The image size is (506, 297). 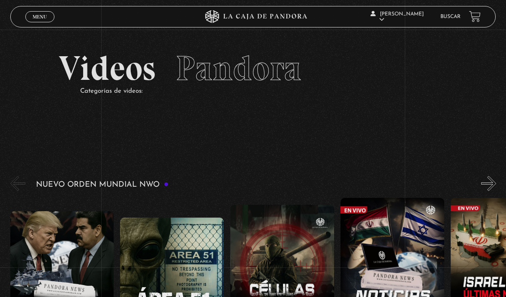 I want to click on p: Categorías de videos:, so click(x=264, y=91).